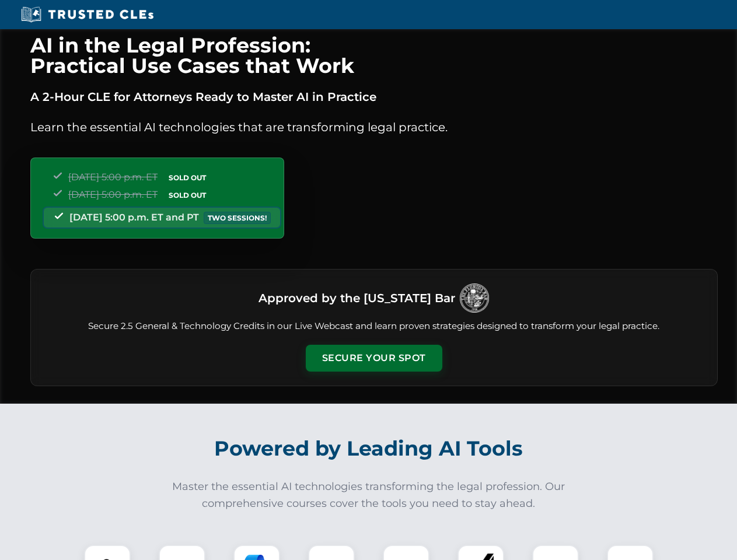  I want to click on p: A 2-Hour CLE for Attorneys Ready to Master AI in Practice, so click(374, 97).